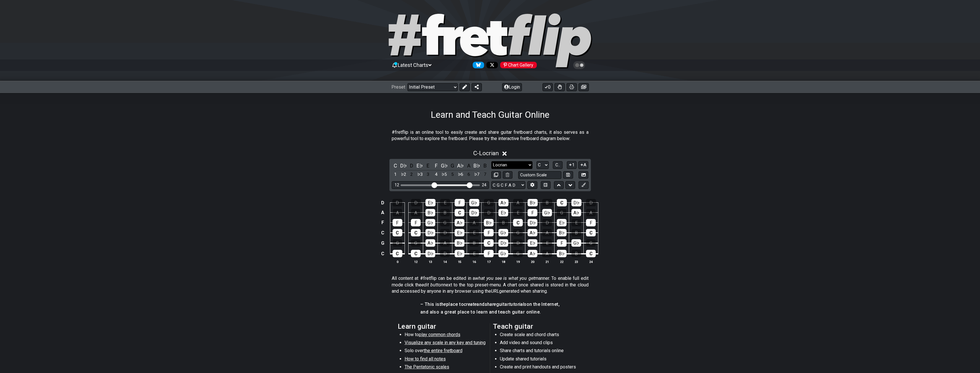 This screenshot has width=980, height=373. Describe the element at coordinates (445, 351) in the screenshot. I see `li: Solo over` at that location.